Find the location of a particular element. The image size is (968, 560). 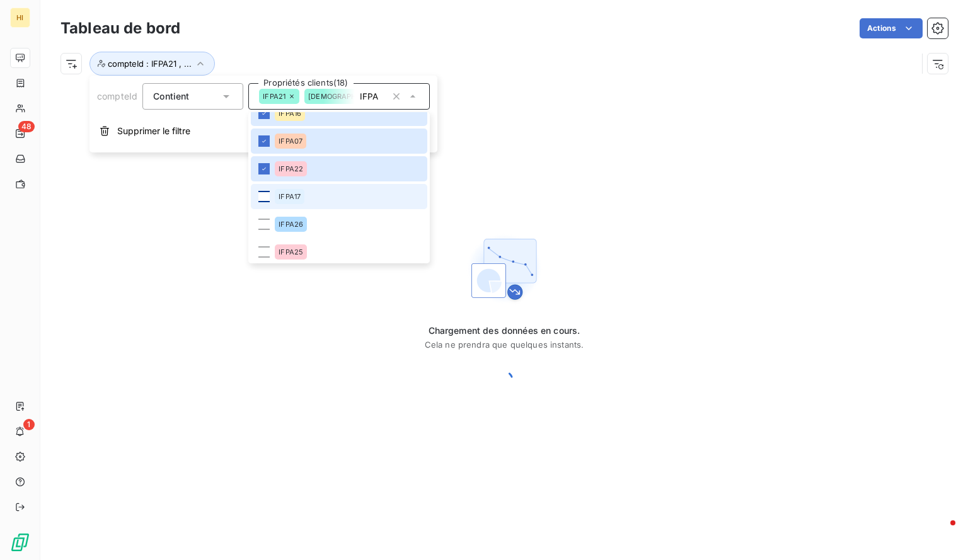

span: 48 is located at coordinates (27, 126).